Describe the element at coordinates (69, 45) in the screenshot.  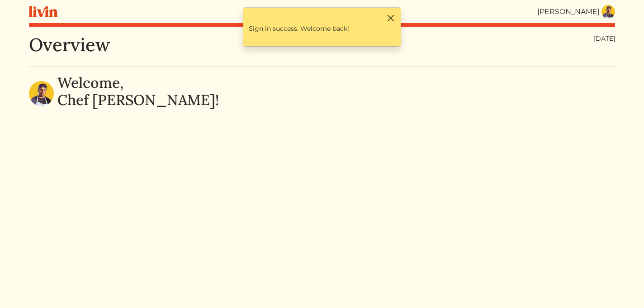
I see `h1: Overview` at that location.